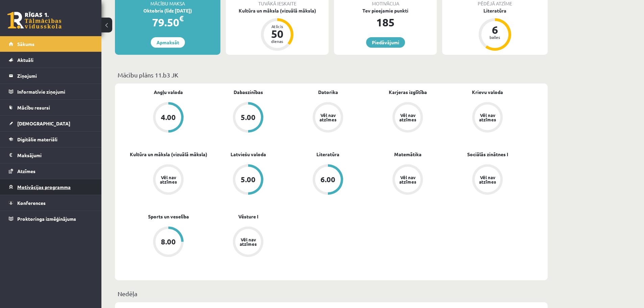 The image size is (644, 308). Describe the element at coordinates (55, 91) in the screenshot. I see `legend: Informatīvie ziņojumi` at that location.